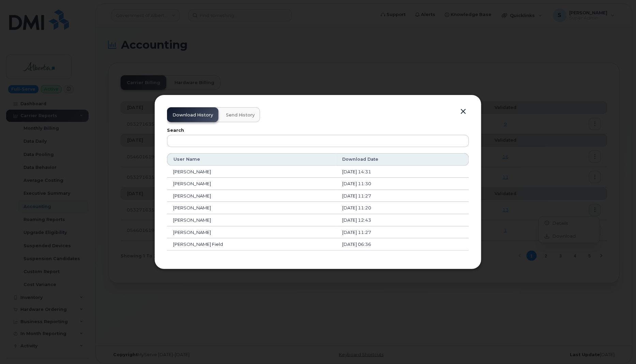  What do you see at coordinates (240, 115) in the screenshot?
I see `span: Send History` at bounding box center [240, 115].